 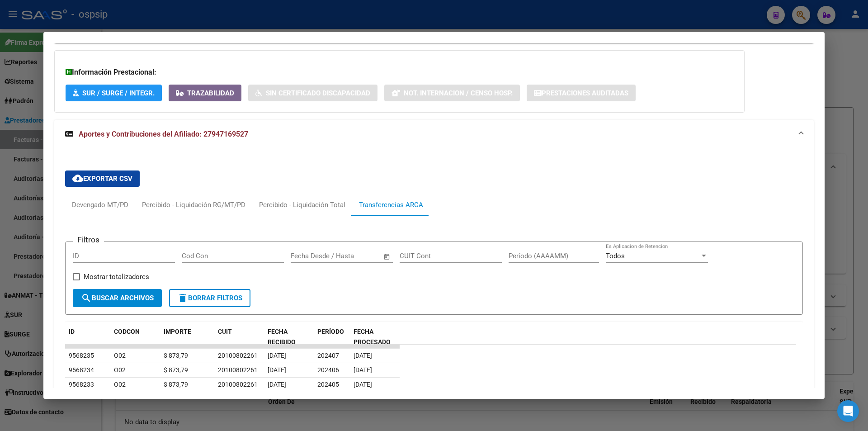 What do you see at coordinates (163, 134) in the screenshot?
I see `span: Aportes y Contribuciones del Afiliado: 27947169527` at bounding box center [163, 134].